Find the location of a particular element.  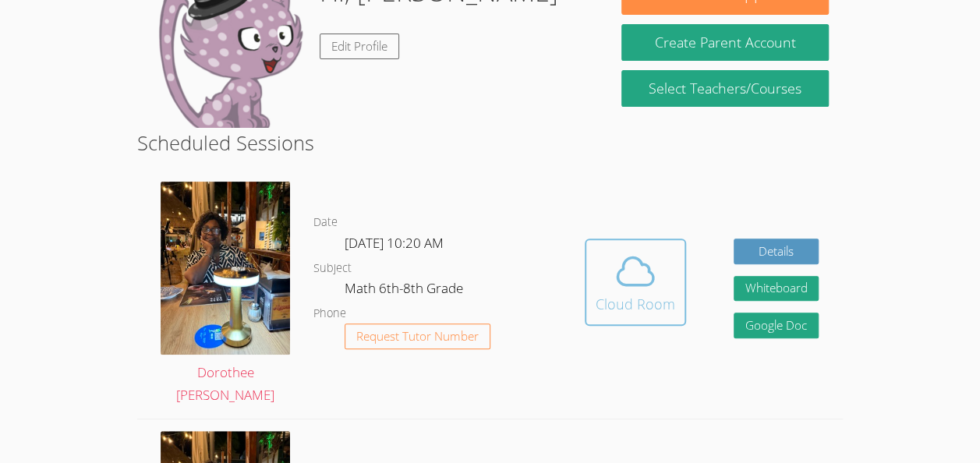

dt: Phone is located at coordinates (329, 314).